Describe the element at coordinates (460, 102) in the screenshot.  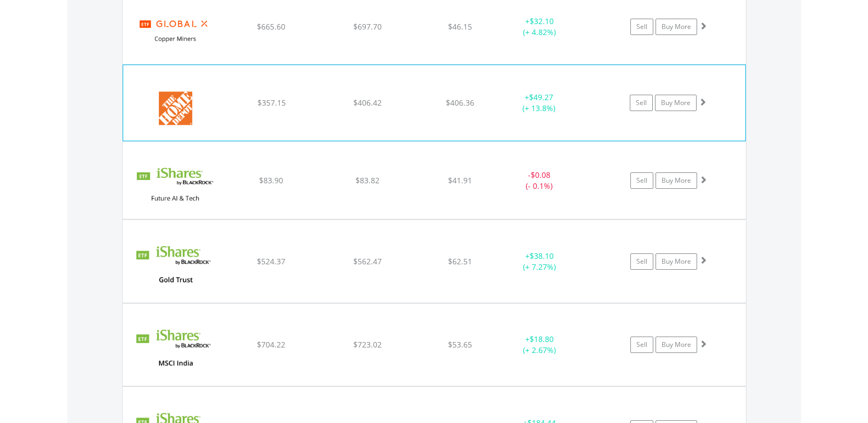
I see `span: $406.36` at that location.